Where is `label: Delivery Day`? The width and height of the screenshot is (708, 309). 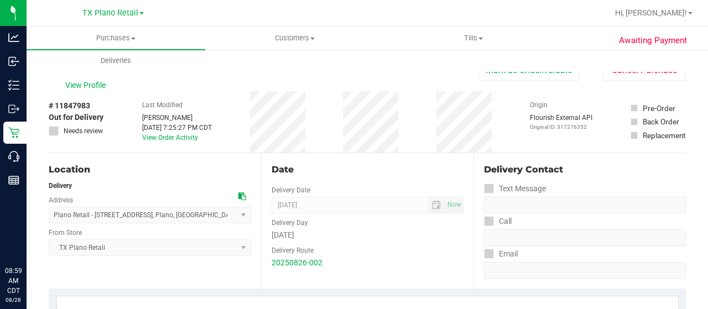
label: Delivery Day is located at coordinates (290, 223).